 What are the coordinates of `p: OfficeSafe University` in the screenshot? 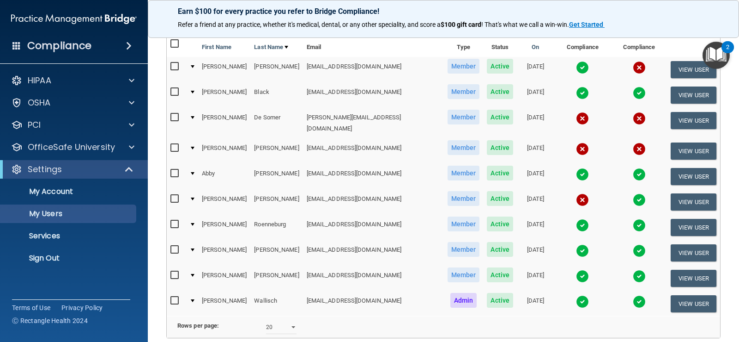 It's located at (71, 147).